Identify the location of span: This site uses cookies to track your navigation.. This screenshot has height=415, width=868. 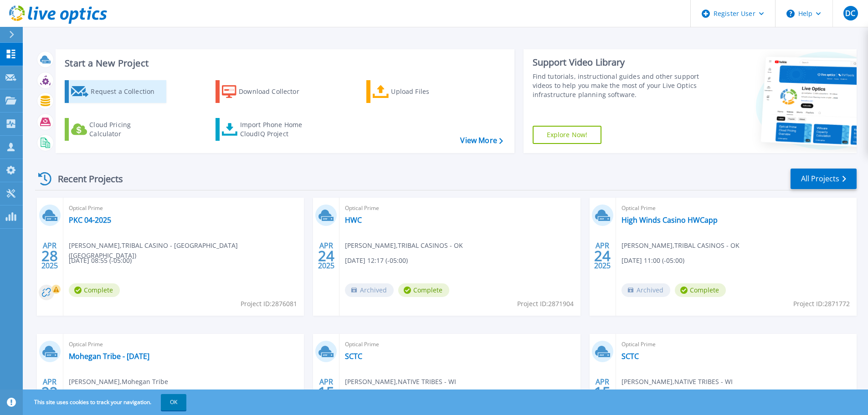
(106, 402).